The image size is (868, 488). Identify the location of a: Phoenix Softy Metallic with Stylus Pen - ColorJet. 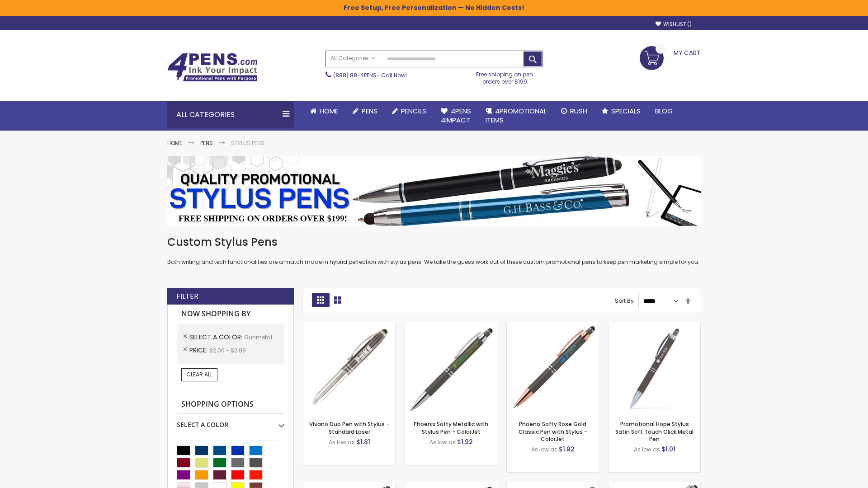
(451, 427).